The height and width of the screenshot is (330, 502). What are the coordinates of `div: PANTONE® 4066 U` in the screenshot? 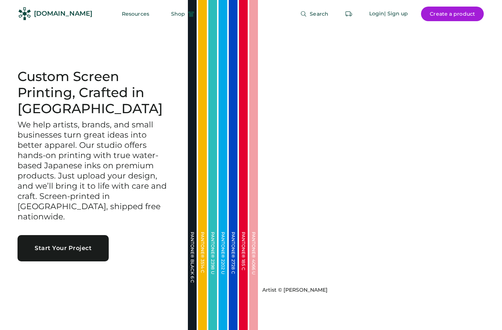 It's located at (253, 268).